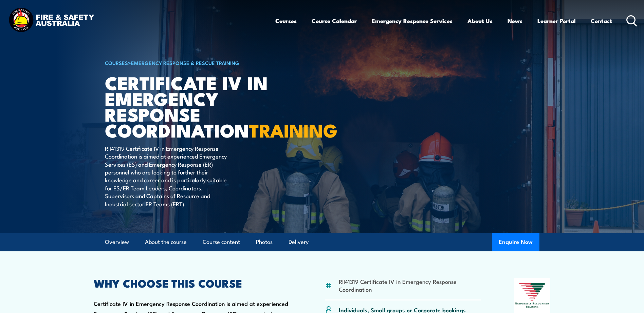 The image size is (644, 313). What do you see at coordinates (185, 63) in the screenshot?
I see `a: Emergency Response & Rescue Training` at bounding box center [185, 63].